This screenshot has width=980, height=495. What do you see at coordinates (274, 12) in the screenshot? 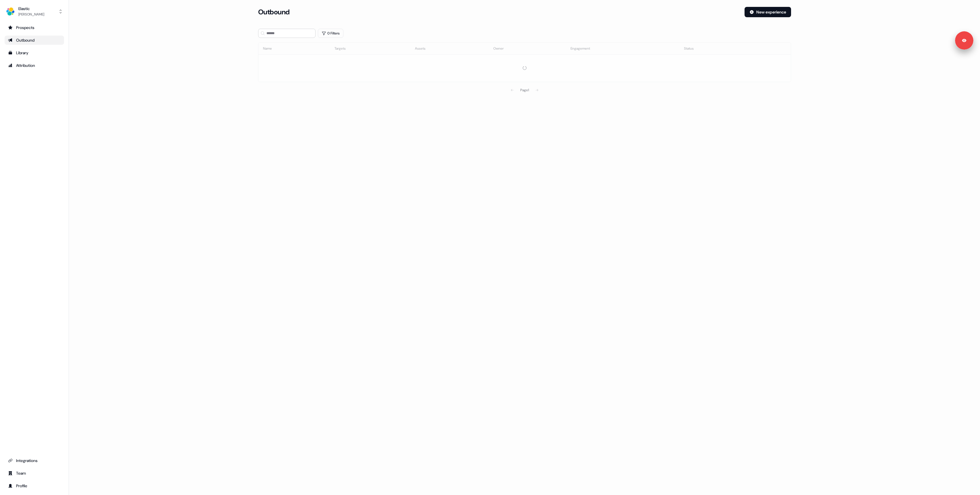
I see `h3: Outbound` at bounding box center [274, 12].